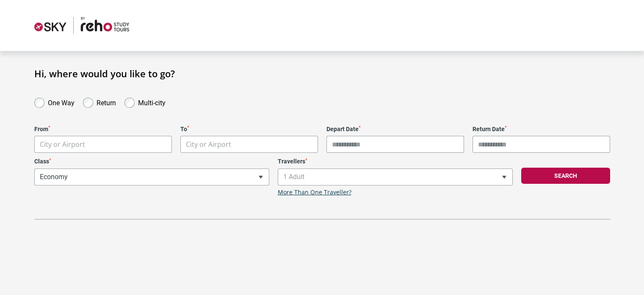 The height and width of the screenshot is (295, 644). What do you see at coordinates (395, 177) in the screenshot?
I see `span: 1 Adult` at bounding box center [395, 177].